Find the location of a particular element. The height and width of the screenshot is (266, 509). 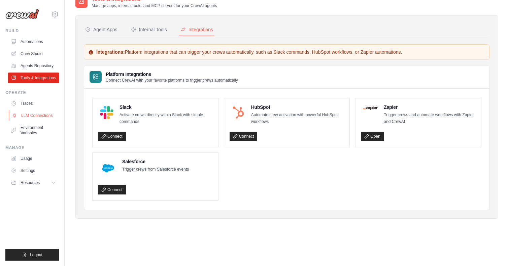

h3: Platform Integrations is located at coordinates (172, 74).